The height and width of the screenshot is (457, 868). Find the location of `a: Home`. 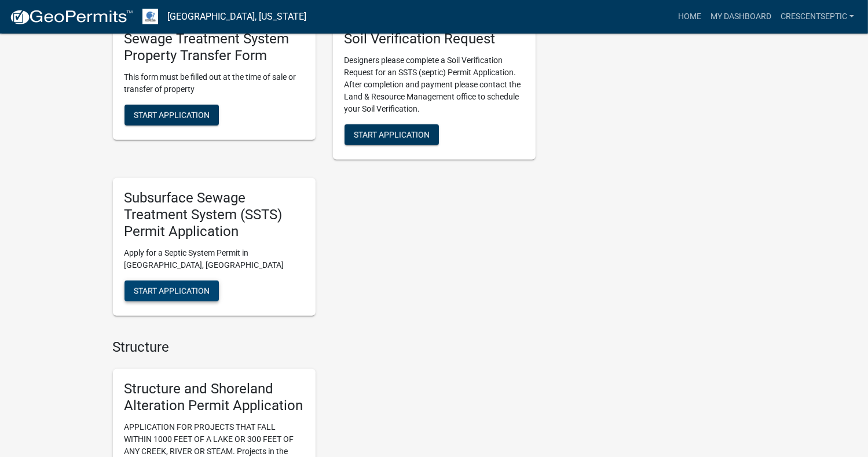

a: Home is located at coordinates (689, 17).